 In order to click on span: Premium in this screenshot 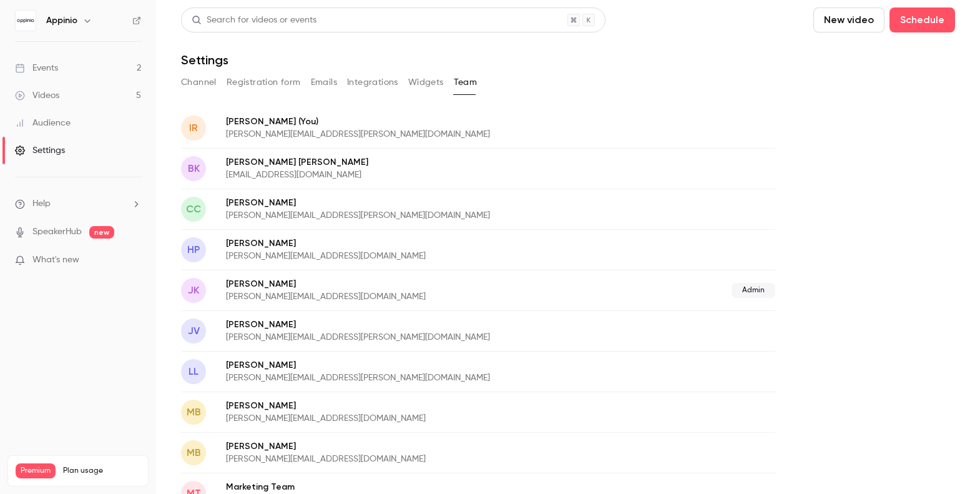, I will do `click(36, 471)`.